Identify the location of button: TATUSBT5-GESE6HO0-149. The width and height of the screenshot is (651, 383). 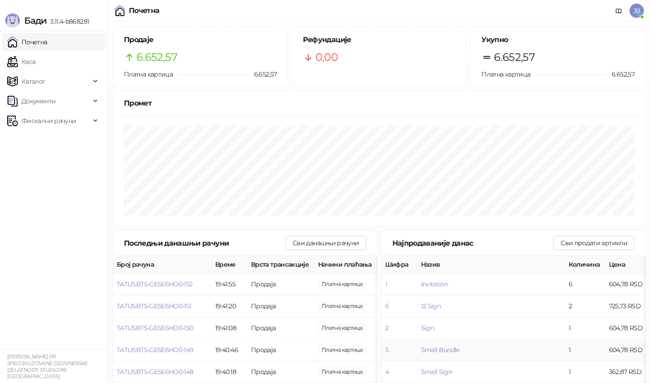
(155, 350).